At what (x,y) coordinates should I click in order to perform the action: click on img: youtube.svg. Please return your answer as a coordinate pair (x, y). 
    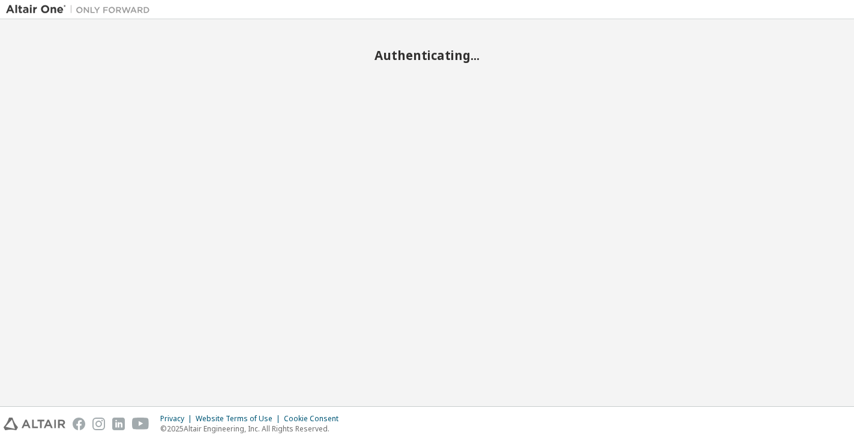
    Looking at the image, I should click on (140, 424).